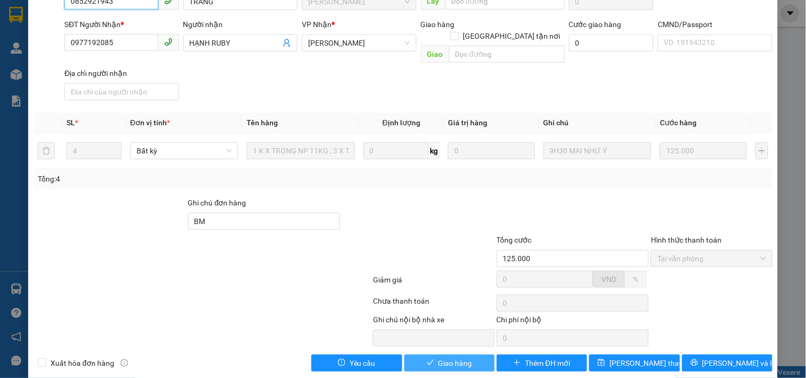 The width and height of the screenshot is (806, 378). What do you see at coordinates (597, 123) in the screenshot?
I see `th: Ghi chú` at bounding box center [597, 123].